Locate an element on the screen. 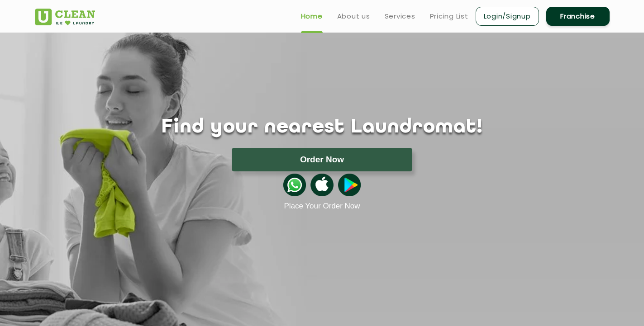 The height and width of the screenshot is (326, 644). img: apple-icon.png is located at coordinates (322, 185).